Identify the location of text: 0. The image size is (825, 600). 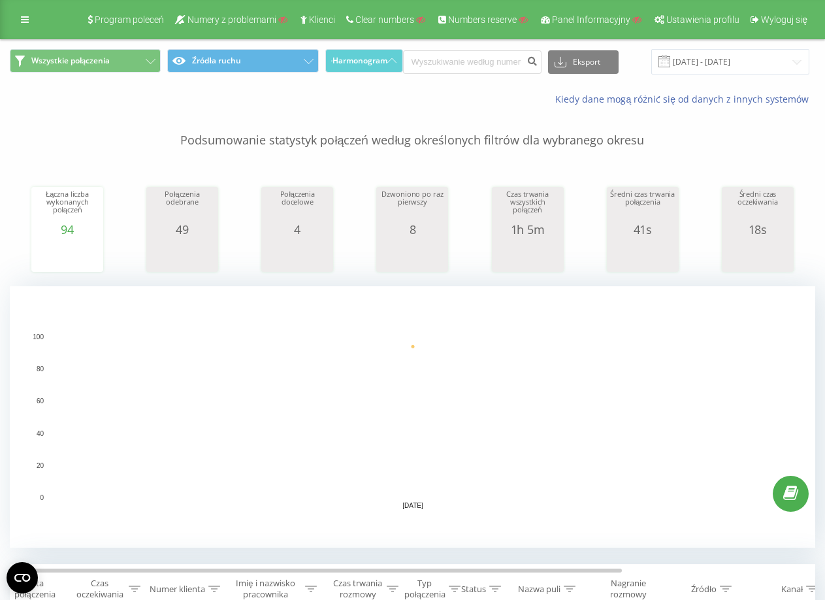
(42, 497).